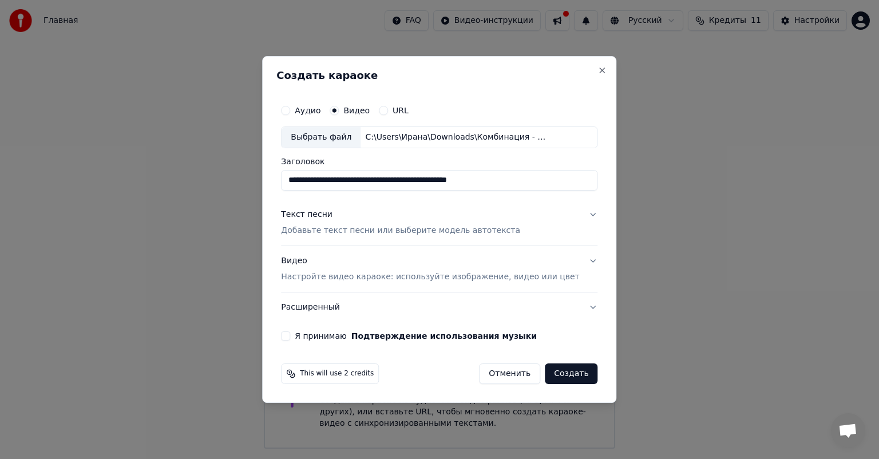 The width and height of the screenshot is (879, 459). I want to click on button: Расширенный, so click(439, 307).